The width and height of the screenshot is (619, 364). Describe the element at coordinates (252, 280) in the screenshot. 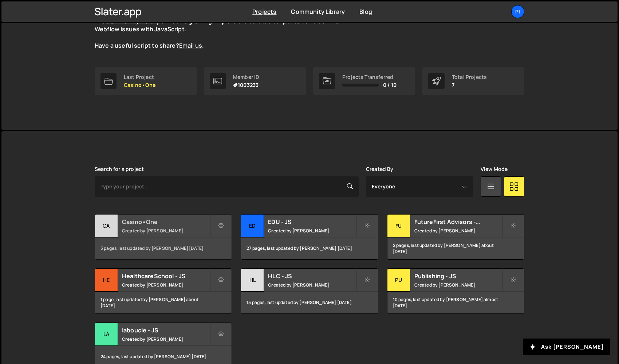

I see `div: HL` at that location.